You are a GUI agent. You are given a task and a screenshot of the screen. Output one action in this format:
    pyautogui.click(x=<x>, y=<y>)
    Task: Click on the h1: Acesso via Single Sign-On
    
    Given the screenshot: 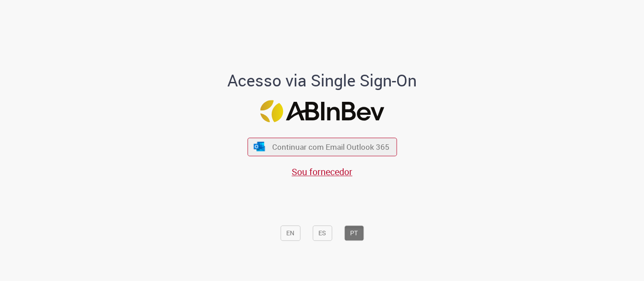 What is the action you would take?
    pyautogui.click(x=322, y=80)
    